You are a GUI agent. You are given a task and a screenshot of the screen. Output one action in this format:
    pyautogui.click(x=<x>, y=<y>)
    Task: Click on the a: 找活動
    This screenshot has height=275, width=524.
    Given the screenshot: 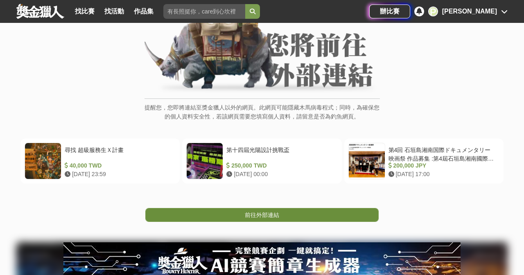 What is the action you would take?
    pyautogui.click(x=114, y=11)
    